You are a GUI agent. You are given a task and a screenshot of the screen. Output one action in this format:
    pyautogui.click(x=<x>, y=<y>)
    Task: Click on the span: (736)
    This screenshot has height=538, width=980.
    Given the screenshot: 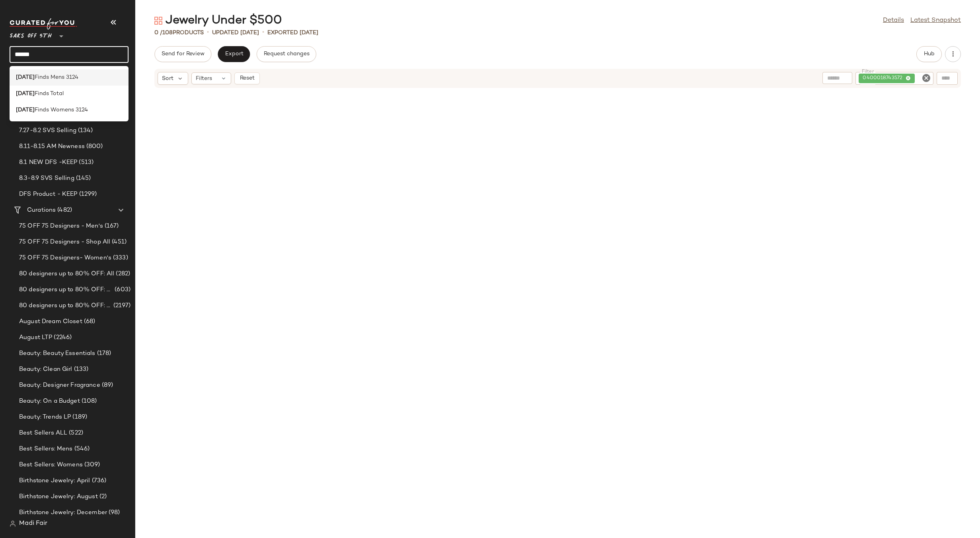 What is the action you would take?
    pyautogui.click(x=98, y=480)
    